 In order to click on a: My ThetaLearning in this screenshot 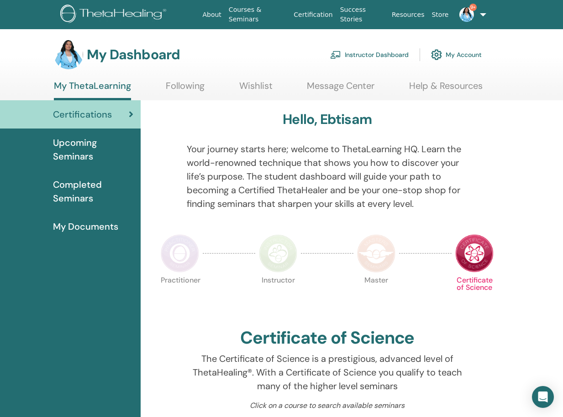, I will do `click(92, 90)`.